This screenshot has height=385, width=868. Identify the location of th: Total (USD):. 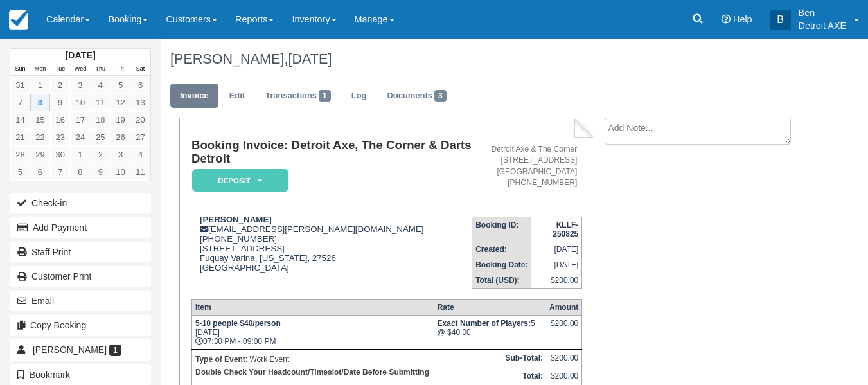
(502, 280).